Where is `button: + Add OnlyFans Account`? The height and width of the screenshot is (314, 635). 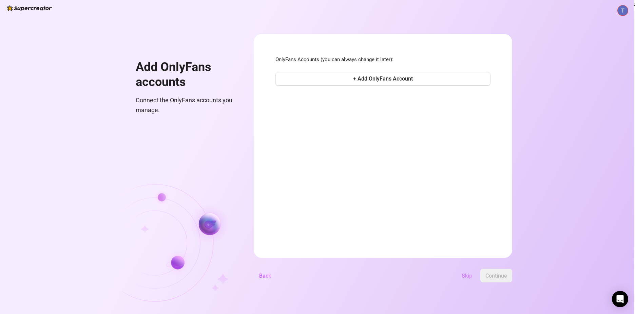
button: + Add OnlyFans Account is located at coordinates (383, 79).